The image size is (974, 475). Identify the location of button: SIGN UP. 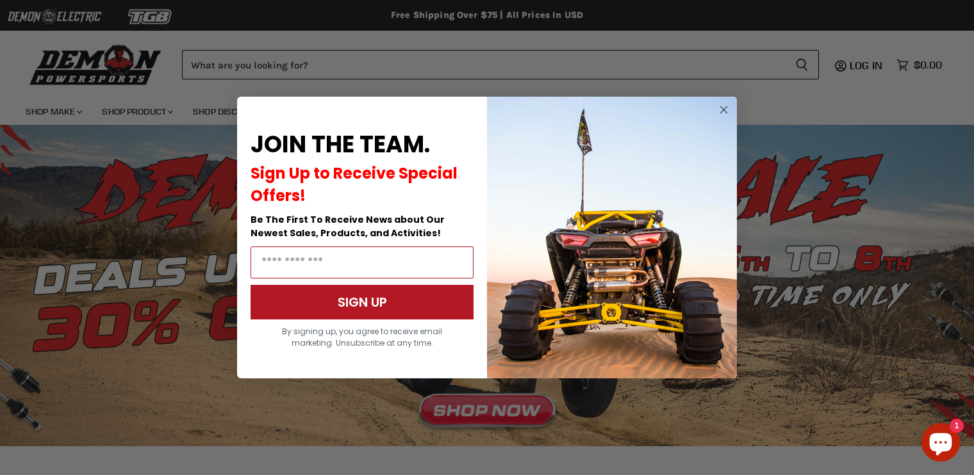
(362, 302).